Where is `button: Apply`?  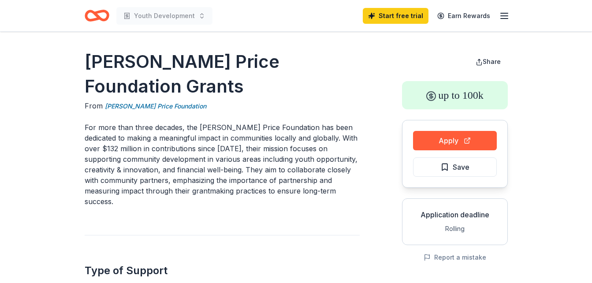
button: Apply is located at coordinates (455, 141).